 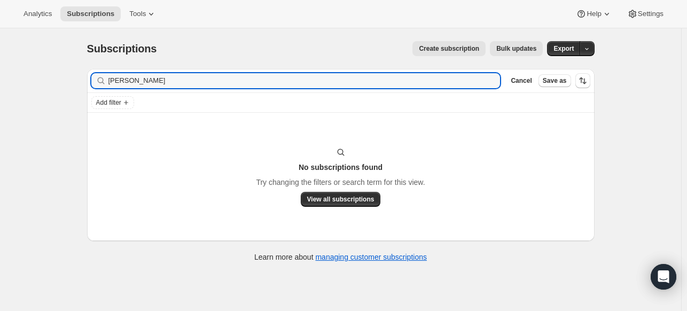 I want to click on button: Bulk updates, so click(x=516, y=49).